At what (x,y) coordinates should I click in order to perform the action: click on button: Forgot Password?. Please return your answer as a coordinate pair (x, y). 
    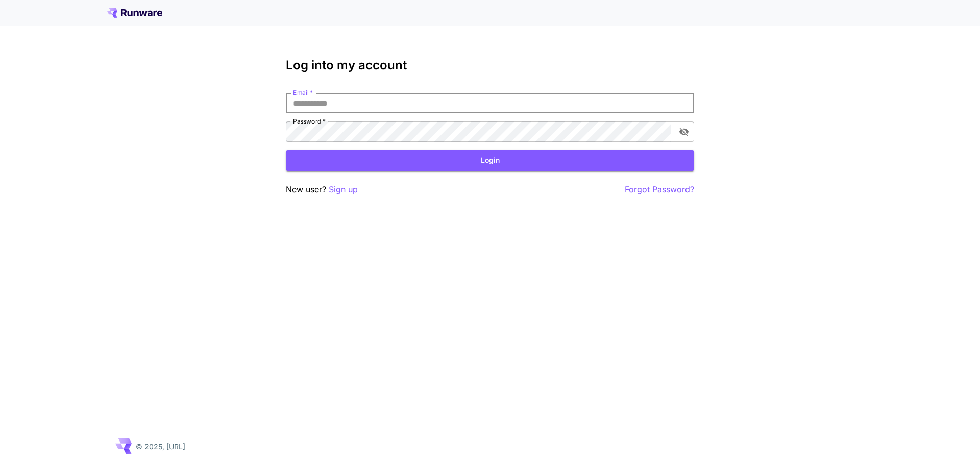
    Looking at the image, I should click on (660, 190).